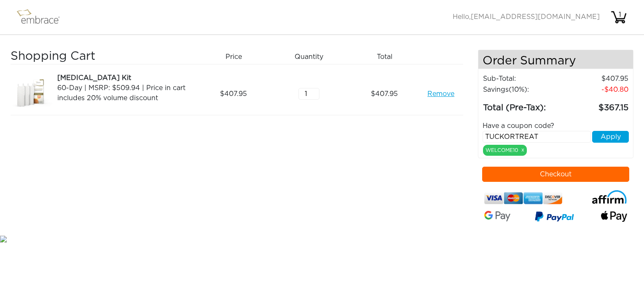  I want to click on span: Hello,, so click(526, 17).